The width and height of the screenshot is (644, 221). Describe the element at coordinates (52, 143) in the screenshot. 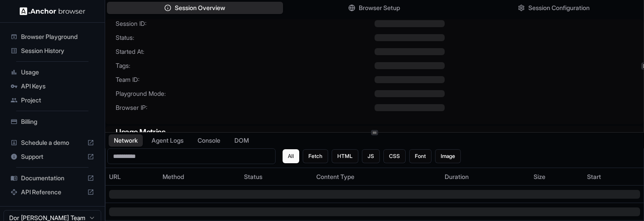

I see `div: Schedule a demo` at that location.